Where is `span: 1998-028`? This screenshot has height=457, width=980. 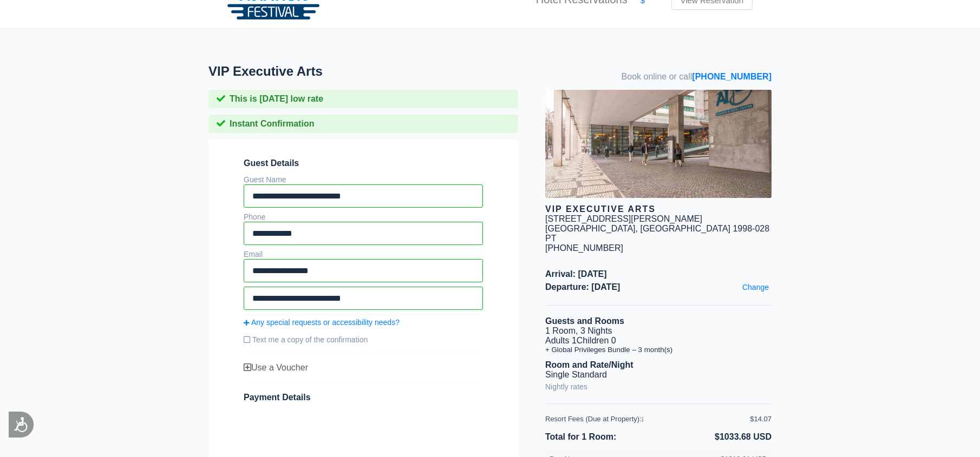 span: 1998-028 is located at coordinates (751, 228).